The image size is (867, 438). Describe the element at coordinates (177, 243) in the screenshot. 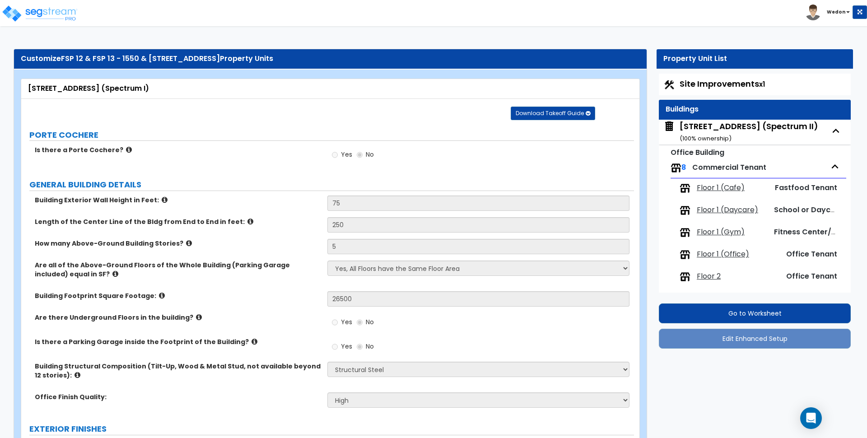

I see `label: How many Above-Ground Building Stories?` at that location.